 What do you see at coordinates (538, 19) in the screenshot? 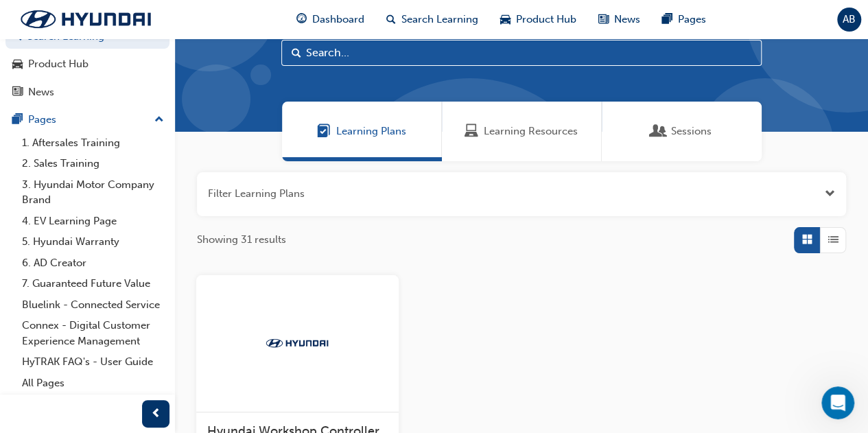
I see `a: car-iconProduct Hub` at bounding box center [538, 19].